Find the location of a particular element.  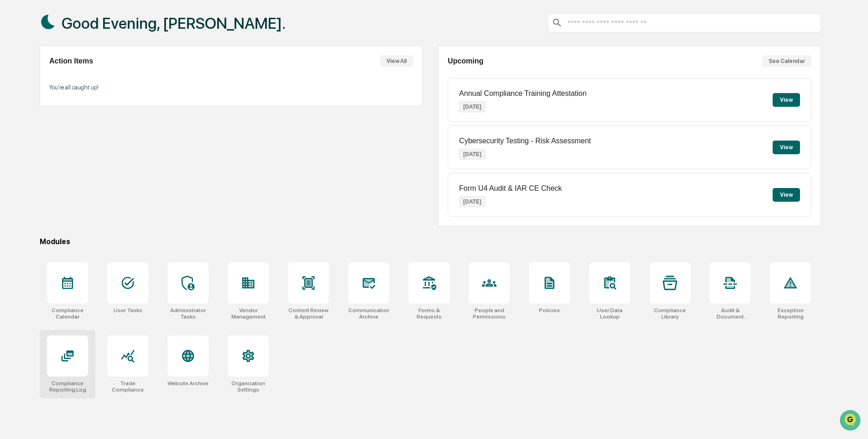

p: How can we help? is located at coordinates (87, 27).